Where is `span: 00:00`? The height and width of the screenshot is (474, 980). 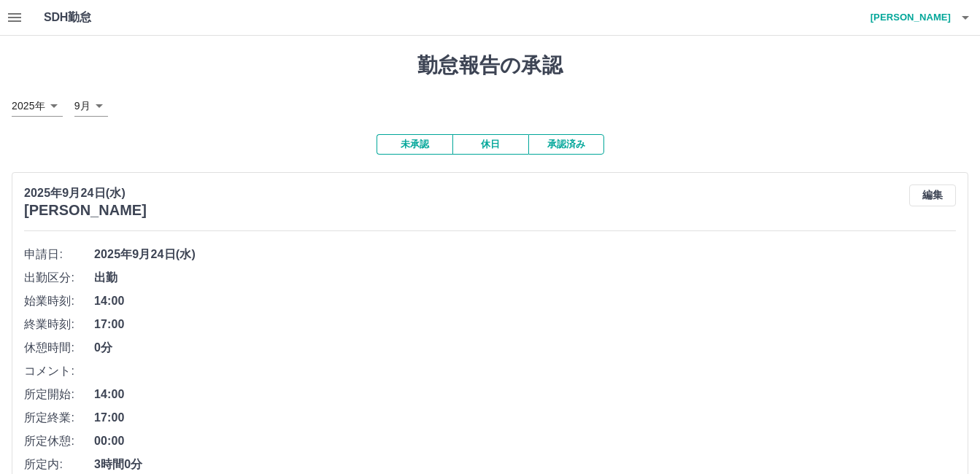 span: 00:00 is located at coordinates (525, 441).